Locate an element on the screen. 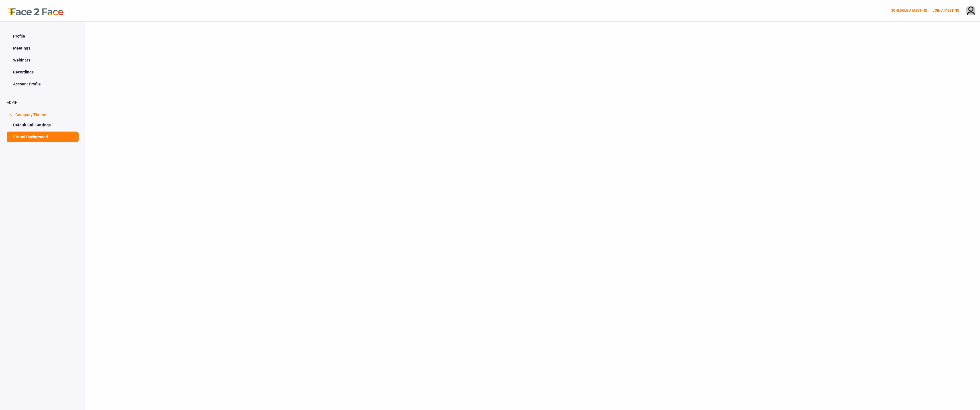 This screenshot has width=980, height=410. a: Webinars is located at coordinates (43, 60).